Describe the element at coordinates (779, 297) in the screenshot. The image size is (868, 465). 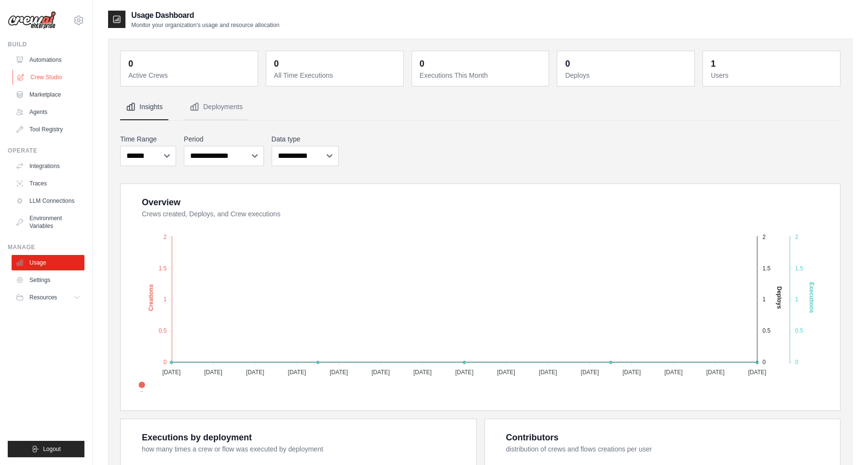
I see `text: Deploys` at that location.